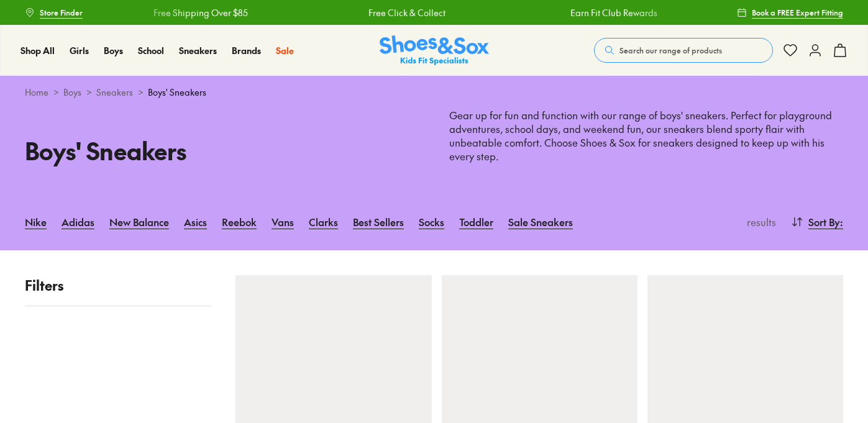 This screenshot has width=868, height=423. Describe the element at coordinates (53, 13) in the screenshot. I see `a: Store Finder` at that location.